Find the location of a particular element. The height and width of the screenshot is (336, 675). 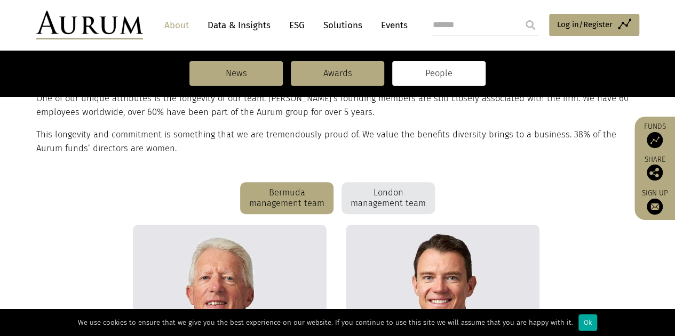

a: Data & Insights is located at coordinates (239, 25).